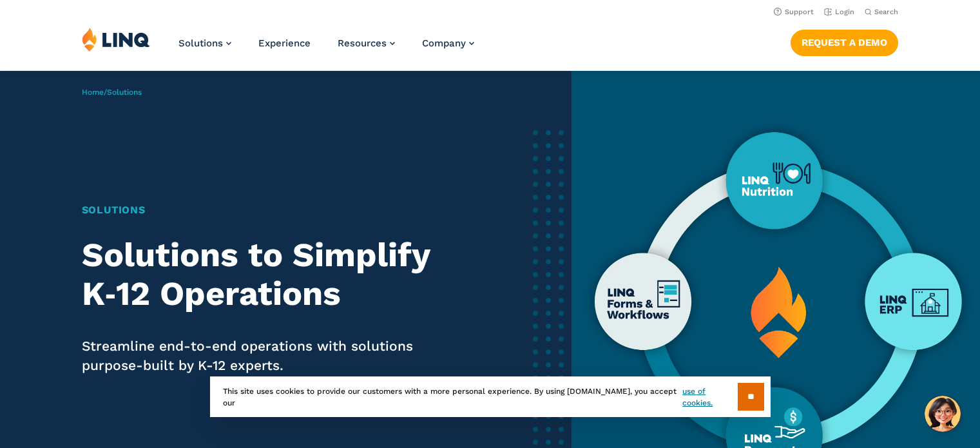 The width and height of the screenshot is (980, 448). What do you see at coordinates (882, 12) in the screenshot?
I see `button: Open Search Bar` at bounding box center [882, 12].